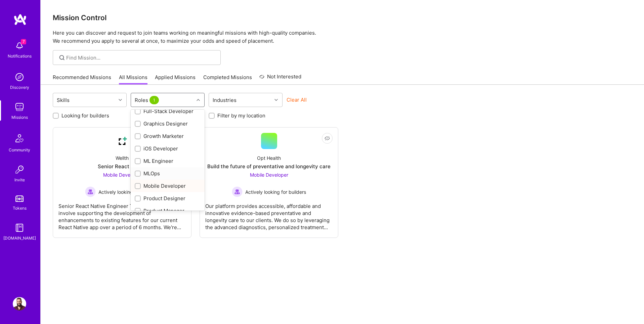  Describe the element at coordinates (19, 55) in the screenshot. I see `div: Notifications` at that location.